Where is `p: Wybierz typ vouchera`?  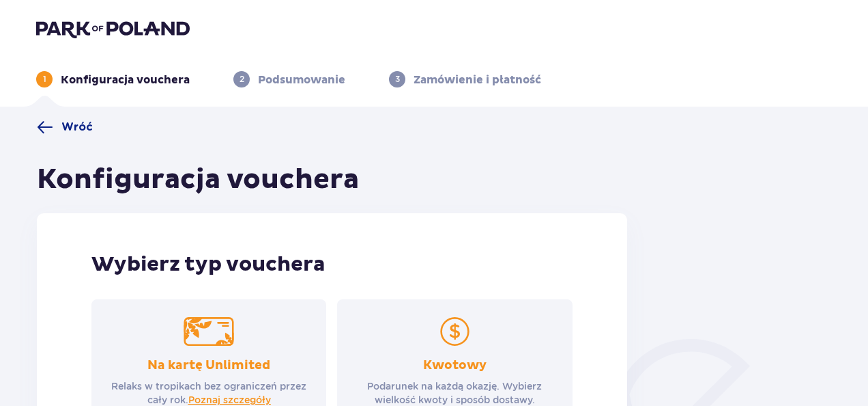 p: Wybierz typ vouchera is located at coordinates (332, 264).